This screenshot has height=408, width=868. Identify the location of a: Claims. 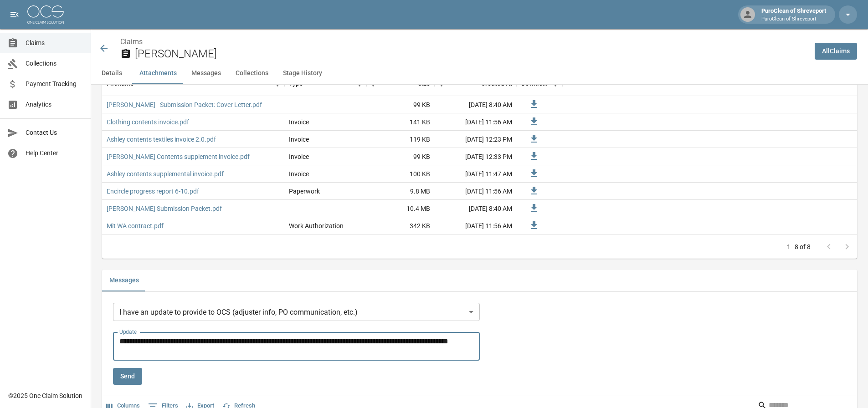
(131, 42).